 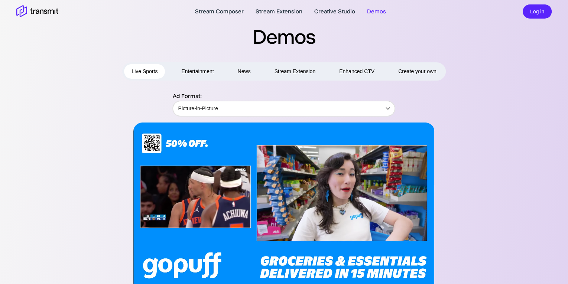 What do you see at coordinates (417, 71) in the screenshot?
I see `span: Create your own` at bounding box center [417, 71].